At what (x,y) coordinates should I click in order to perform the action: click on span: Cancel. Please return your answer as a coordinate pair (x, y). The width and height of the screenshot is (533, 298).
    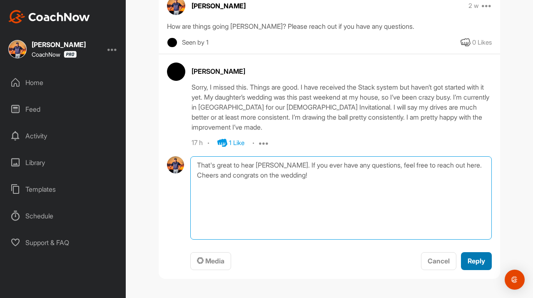
    Looking at the image, I should click on (439, 261).